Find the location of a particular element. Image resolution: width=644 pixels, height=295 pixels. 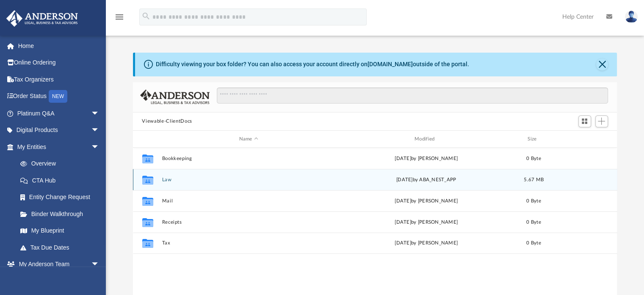

img: User Pic is located at coordinates (631, 16).